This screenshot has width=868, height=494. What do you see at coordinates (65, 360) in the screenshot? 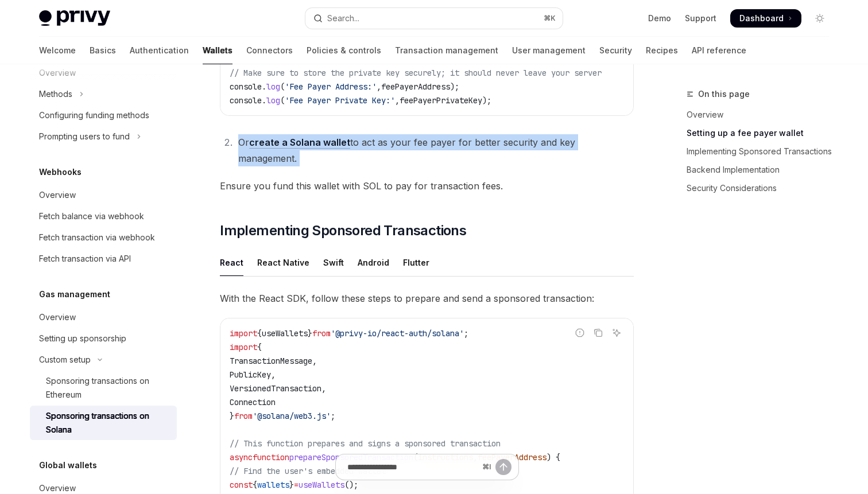
I see `div: Custom setup` at bounding box center [65, 360].